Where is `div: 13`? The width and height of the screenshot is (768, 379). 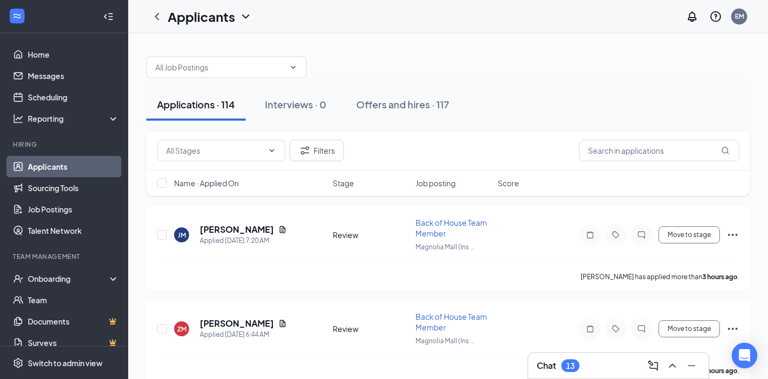 div: 13 is located at coordinates (571, 366).